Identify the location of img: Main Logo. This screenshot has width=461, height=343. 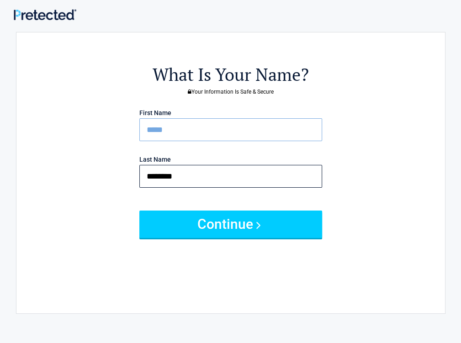
(45, 15).